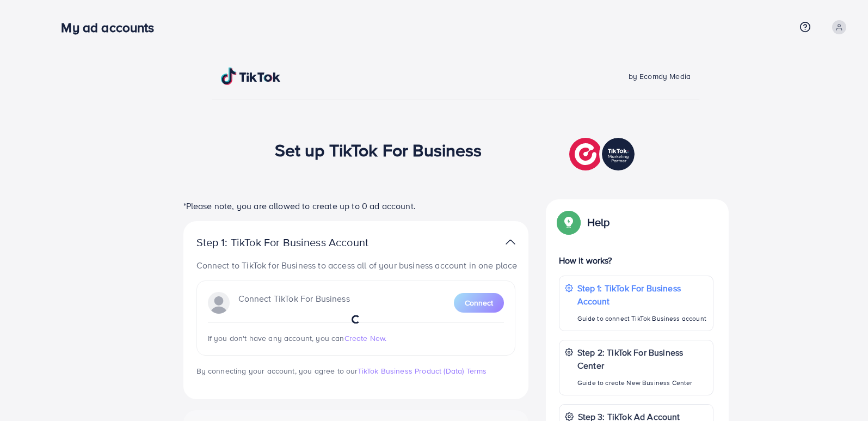  I want to click on h1: Set up TikTok For Business, so click(378, 150).